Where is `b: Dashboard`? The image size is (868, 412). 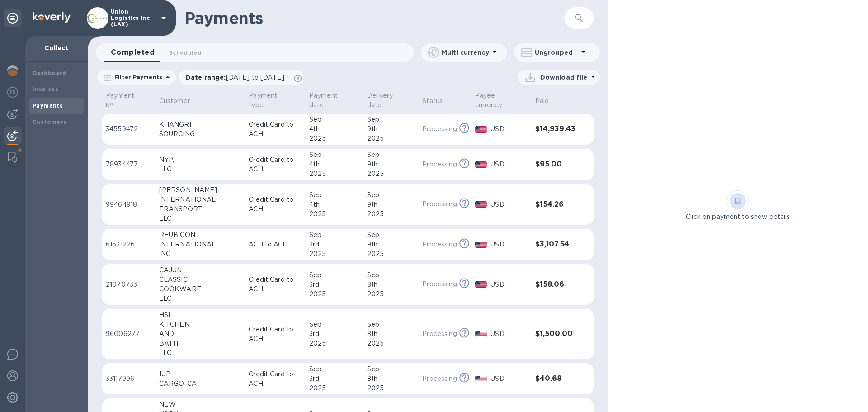
b: Dashboard is located at coordinates (50, 72).